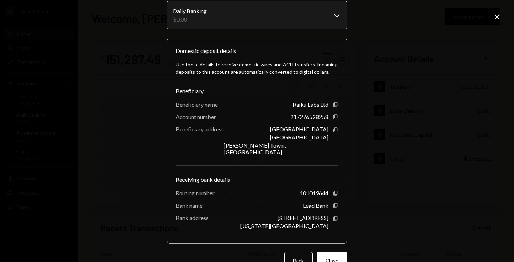  Describe the element at coordinates (195, 193) in the screenshot. I see `div: Routing number` at that location.